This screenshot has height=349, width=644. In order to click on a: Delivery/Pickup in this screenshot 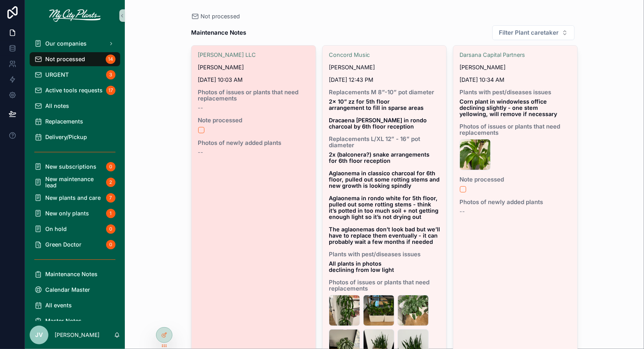, I will do `click(75, 137)`.